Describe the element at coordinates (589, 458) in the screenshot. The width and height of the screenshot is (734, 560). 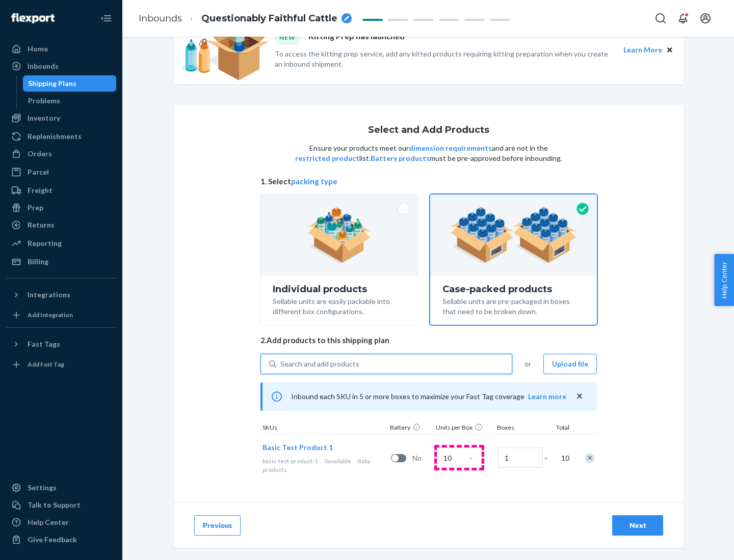
I see `div: Remove Item` at that location.